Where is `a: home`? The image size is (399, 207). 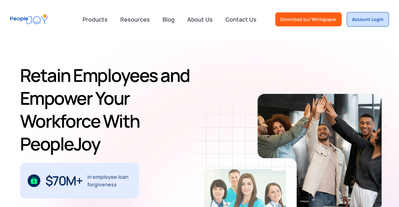
a: home is located at coordinates (29, 19).